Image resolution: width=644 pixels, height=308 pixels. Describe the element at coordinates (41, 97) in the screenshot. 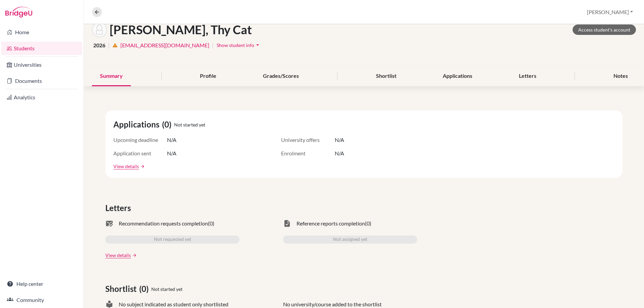

I see `a: Analytics` at that location.